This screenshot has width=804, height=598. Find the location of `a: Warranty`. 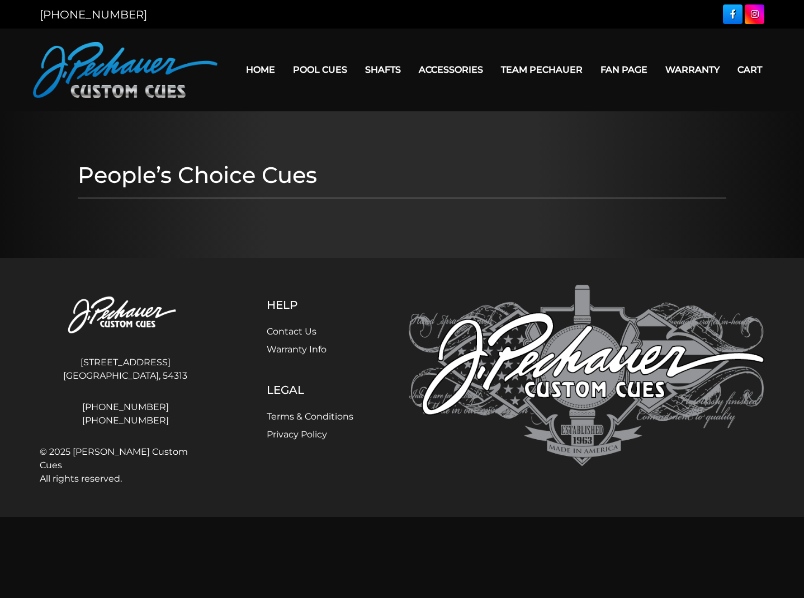

a: Warranty is located at coordinates (692, 69).